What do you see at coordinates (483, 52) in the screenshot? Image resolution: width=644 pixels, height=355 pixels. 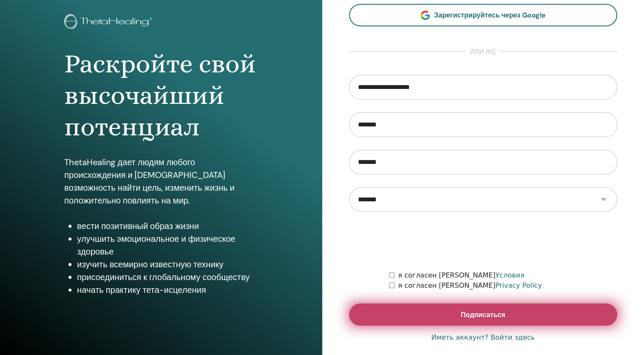 I see `span: или же` at bounding box center [483, 52].